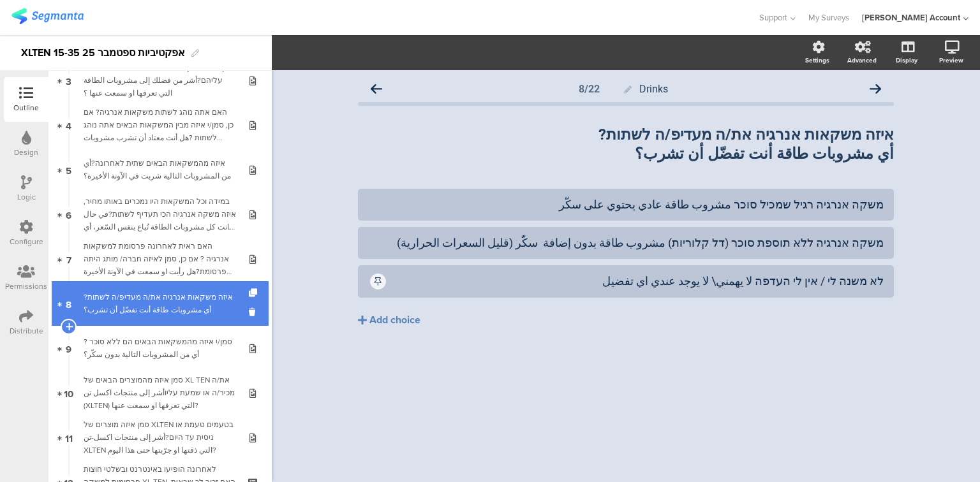  I want to click on div: Permissions, so click(26, 286).